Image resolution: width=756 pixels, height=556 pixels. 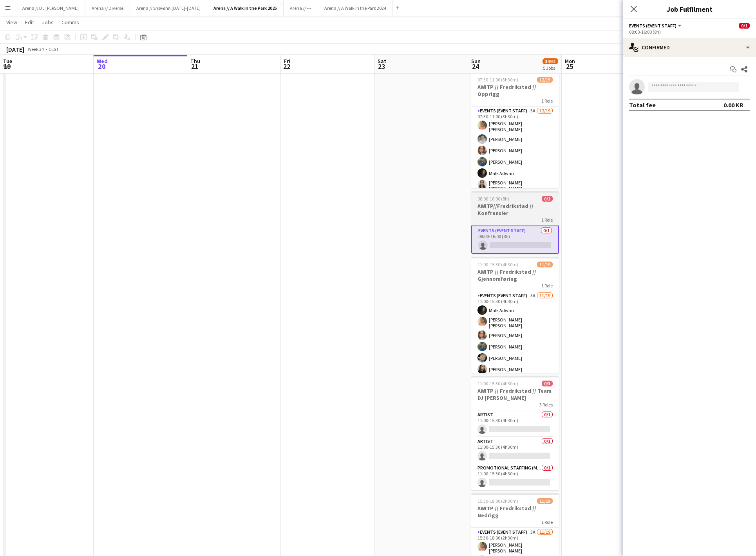 What do you see at coordinates (690, 32) in the screenshot?
I see `div: 08:00-16:00 (8h)` at bounding box center [690, 32].